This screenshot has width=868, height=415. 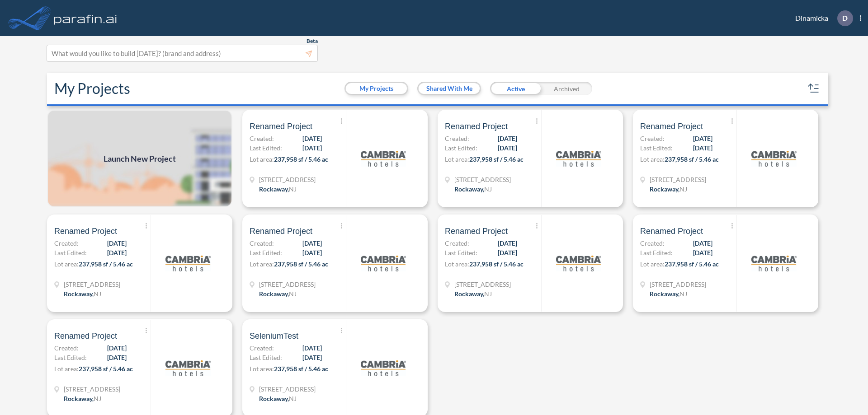 What do you see at coordinates (566, 89) in the screenshot?
I see `div: Archived` at bounding box center [566, 89].